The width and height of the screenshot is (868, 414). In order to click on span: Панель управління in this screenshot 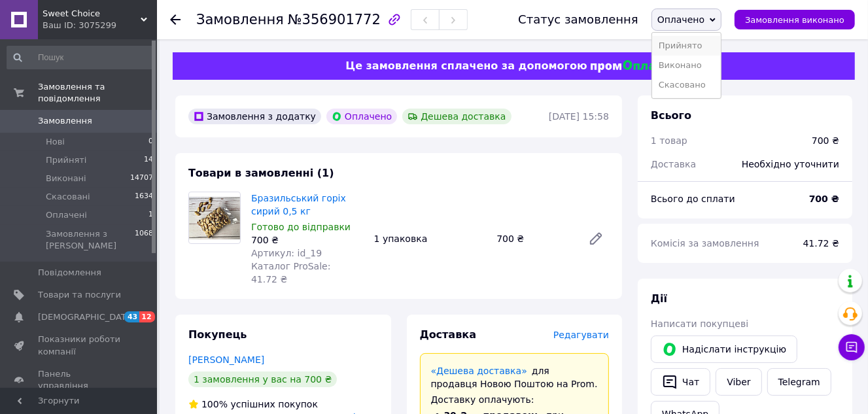, I will do `click(79, 380)`.